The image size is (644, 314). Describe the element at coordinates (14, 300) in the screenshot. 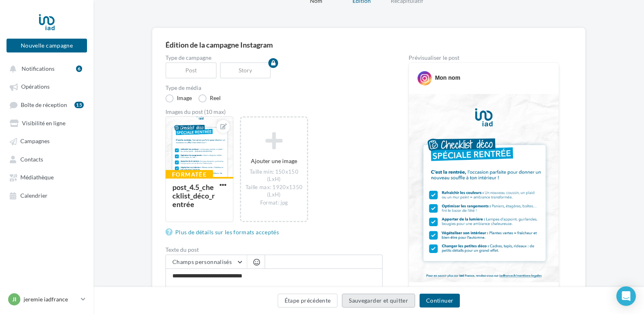

I see `span: ji` at that location.